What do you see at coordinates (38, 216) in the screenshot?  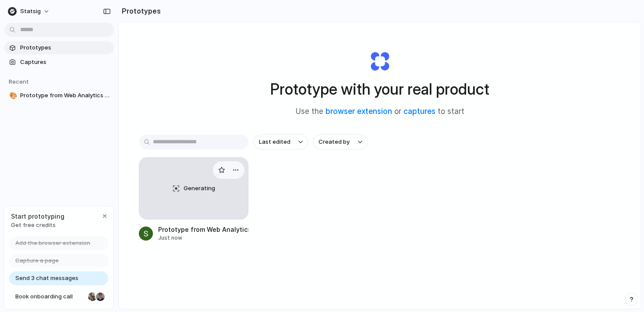 I see `span: Start prototyping` at bounding box center [38, 216].